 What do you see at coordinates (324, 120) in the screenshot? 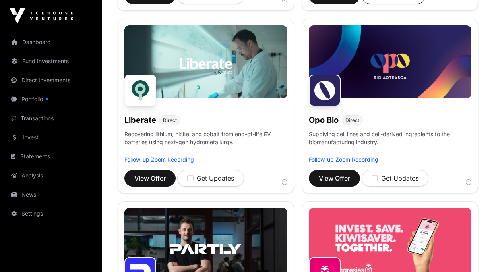
I see `h1: Opo Bio` at bounding box center [324, 120].